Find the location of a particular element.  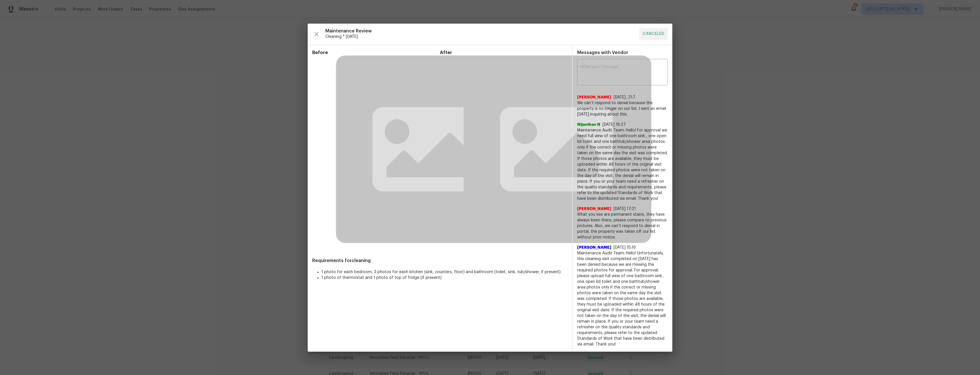

span: Nijanthan N is located at coordinates (589, 125).